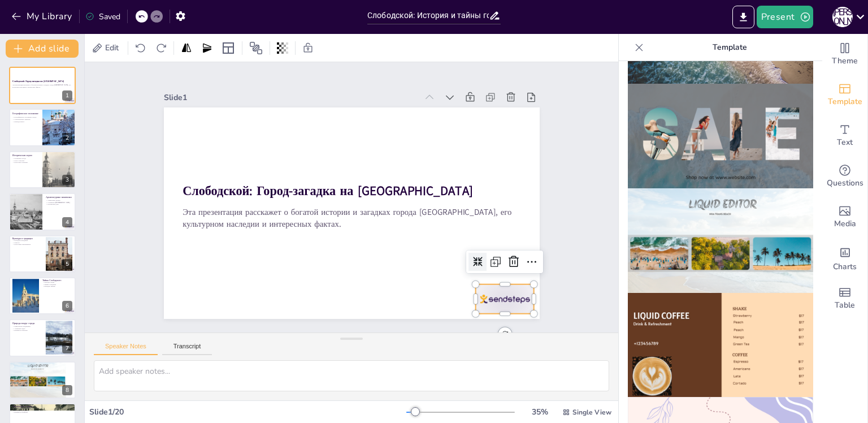 The width and height of the screenshot is (868, 423). Describe the element at coordinates (187, 349) in the screenshot. I see `button: Transcript` at that location.